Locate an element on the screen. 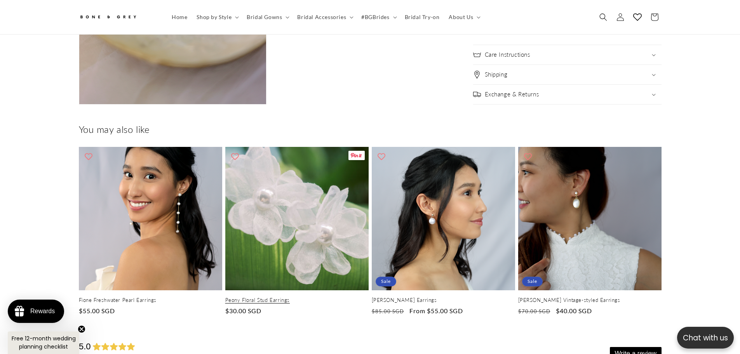 The image size is (740, 354). a: Bone and Grey Bridal is located at coordinates (117, 17).